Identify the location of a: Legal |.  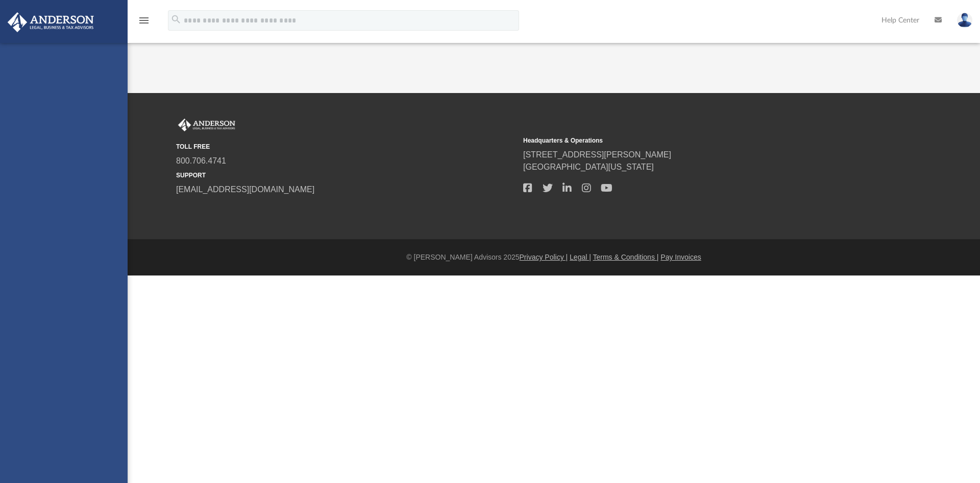
(580, 257).